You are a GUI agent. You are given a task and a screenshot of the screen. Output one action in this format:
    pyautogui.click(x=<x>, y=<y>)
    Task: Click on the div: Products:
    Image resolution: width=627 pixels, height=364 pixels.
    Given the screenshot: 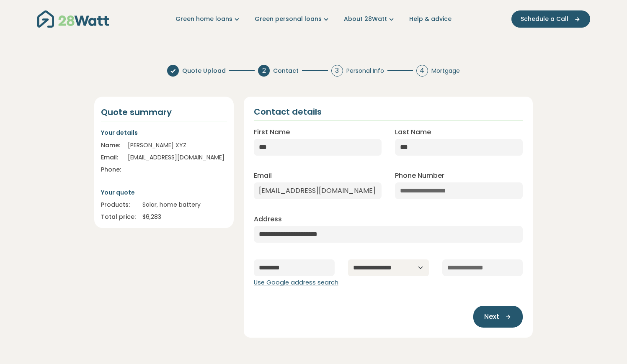 What is the action you would take?
    pyautogui.click(x=118, y=204)
    